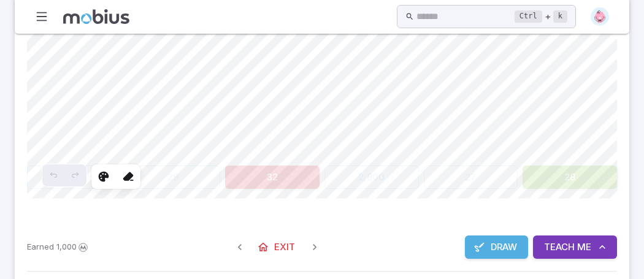  What do you see at coordinates (128, 177) in the screenshot?
I see `label: Erase All` at bounding box center [128, 177].